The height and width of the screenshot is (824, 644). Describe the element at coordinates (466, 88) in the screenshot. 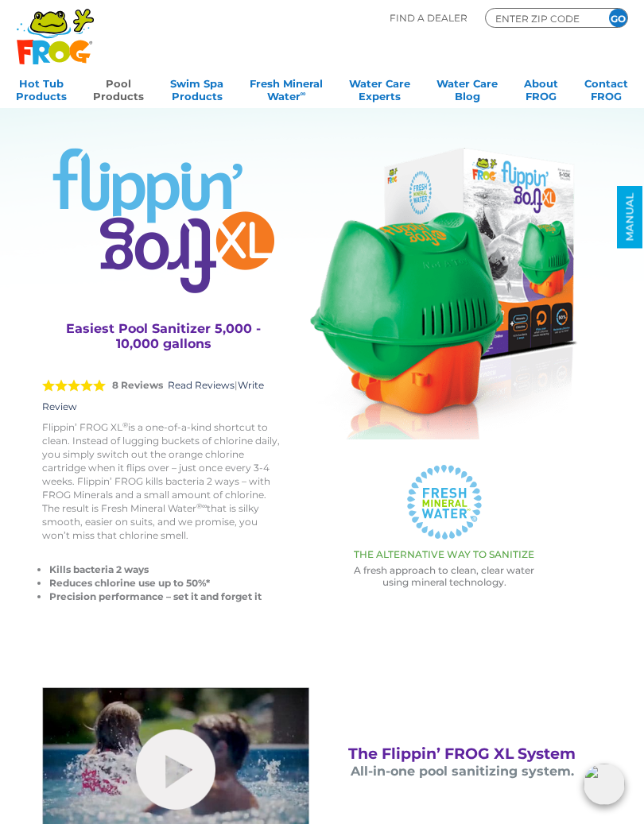

I see `a: Water CareBlog` at that location.